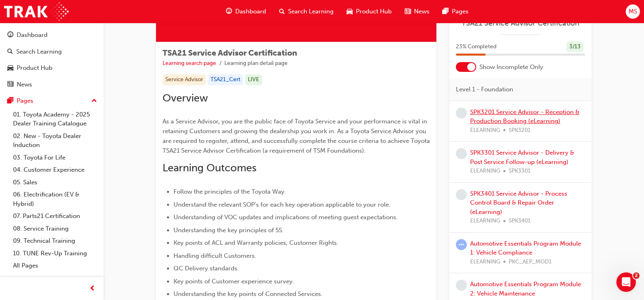 The height and width of the screenshot is (300, 644). What do you see at coordinates (185, 98) in the screenshot?
I see `span: Overview` at bounding box center [185, 98].